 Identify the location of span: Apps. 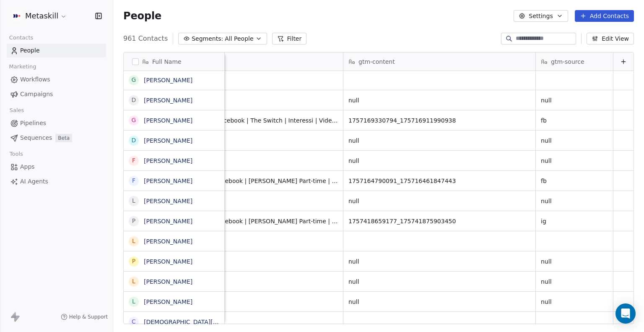
(27, 167).